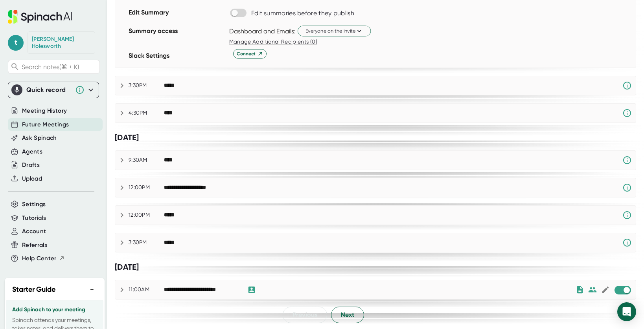  I want to click on button: Ask Spinach, so click(39, 138).